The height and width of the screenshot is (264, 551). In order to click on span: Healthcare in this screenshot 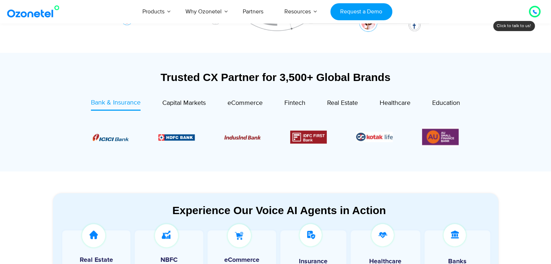, I will do `click(395, 103)`.